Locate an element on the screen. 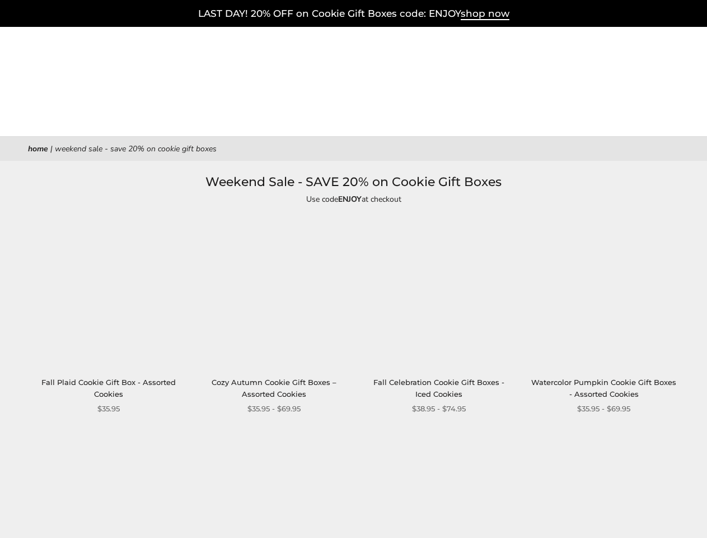 The width and height of the screenshot is (707, 538). a: Home is located at coordinates (38, 148).